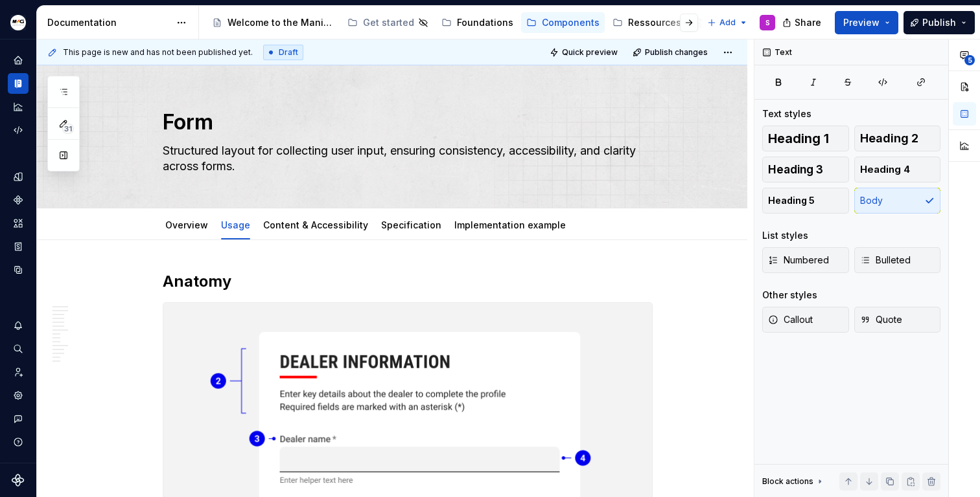  What do you see at coordinates (18, 107) in the screenshot?
I see `a: Analytics` at bounding box center [18, 107].